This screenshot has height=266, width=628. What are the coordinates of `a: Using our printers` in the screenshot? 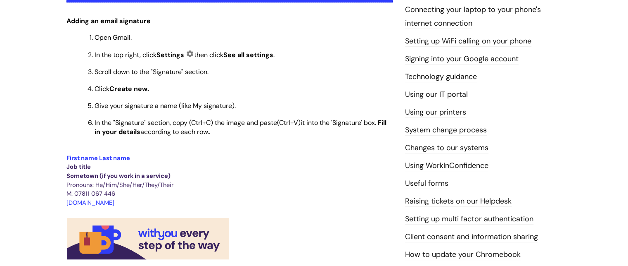 It's located at (436, 112).